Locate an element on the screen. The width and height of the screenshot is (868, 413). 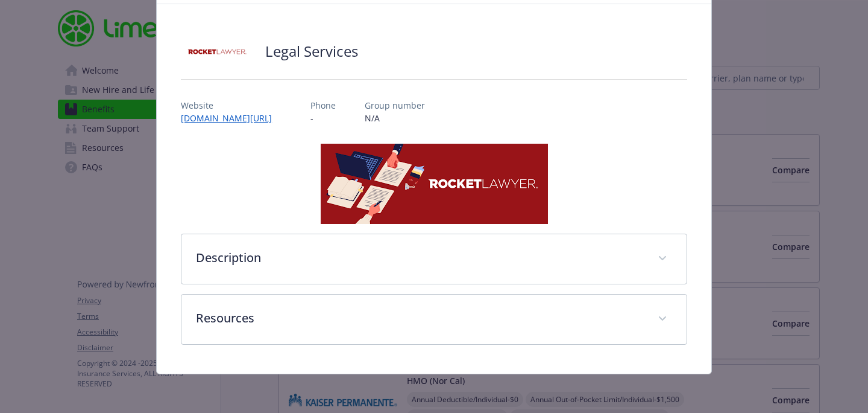
img: Rocket Lawyer Inc is located at coordinates (217, 51).